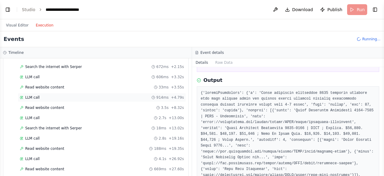  What do you see at coordinates (177, 67) in the screenshot?
I see `span: + 2.15s` at bounding box center [177, 67].